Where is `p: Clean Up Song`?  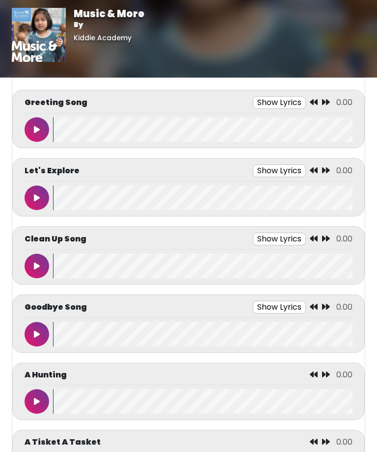
p: Clean Up Song is located at coordinates (55, 239).